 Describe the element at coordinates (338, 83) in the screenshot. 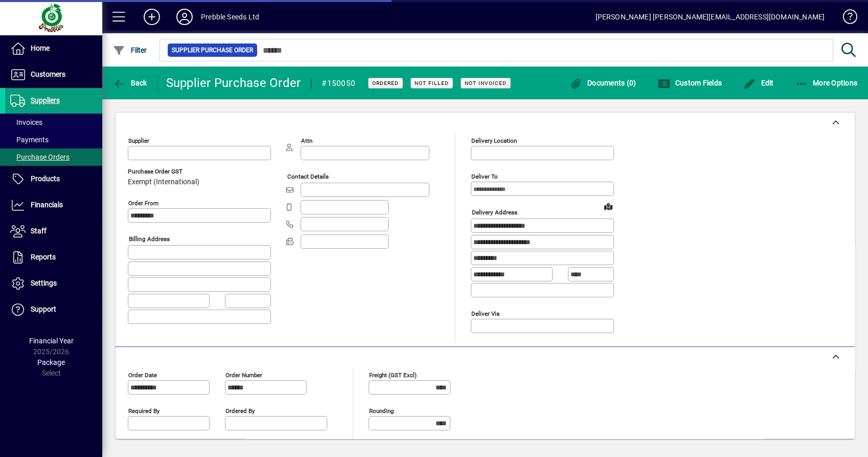

I see `div: #150050` at that location.